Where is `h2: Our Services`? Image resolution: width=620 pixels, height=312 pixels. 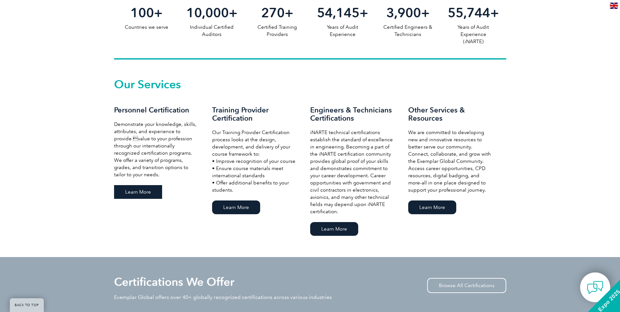 h2: Our Services is located at coordinates (310, 84).